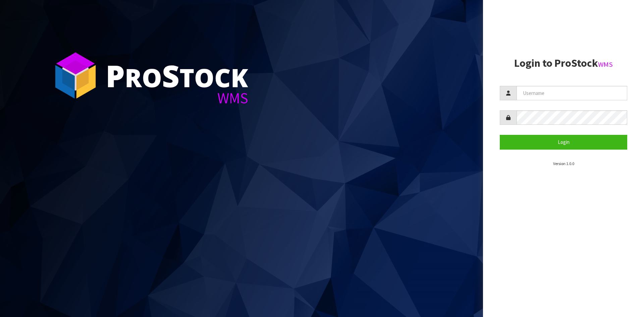 Image resolution: width=644 pixels, height=317 pixels. What do you see at coordinates (171, 76) in the screenshot?
I see `span: S` at bounding box center [171, 76].